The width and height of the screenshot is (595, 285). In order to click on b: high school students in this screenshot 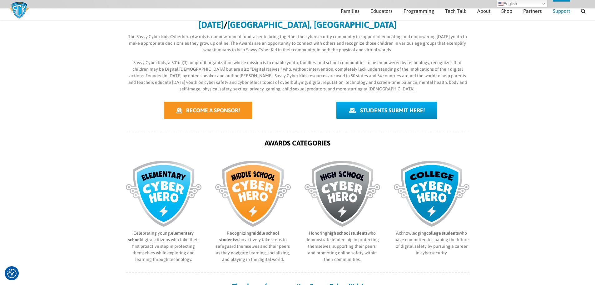, I will do `click(347, 233)`.